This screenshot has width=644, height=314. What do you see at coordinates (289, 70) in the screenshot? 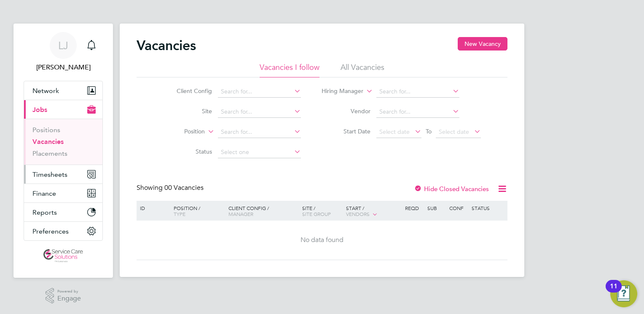
I see `li: Vacancies I follow` at bounding box center [289, 70].